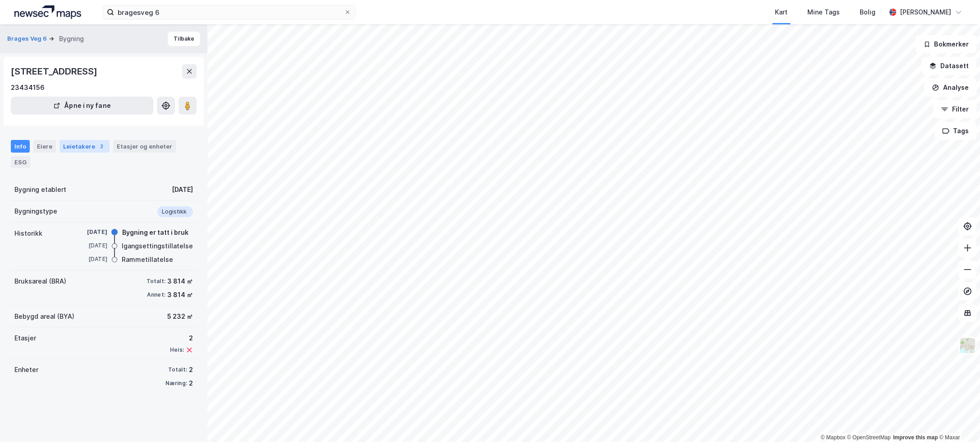  What do you see at coordinates (945, 44) in the screenshot?
I see `button: Bokmerker` at bounding box center [945, 44].